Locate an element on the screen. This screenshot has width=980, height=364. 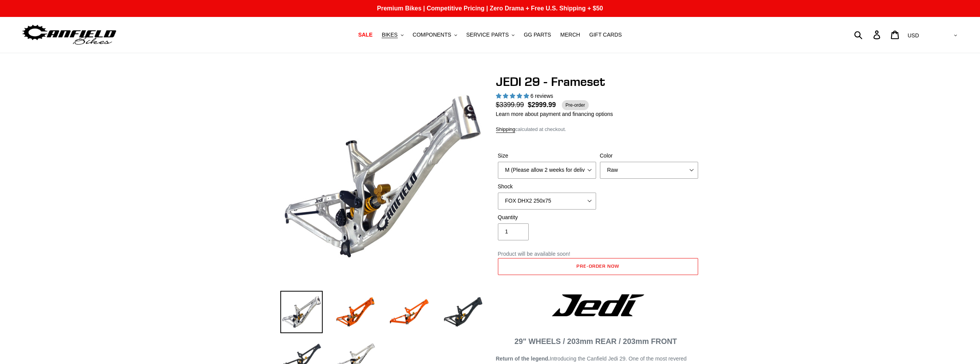
label: Quantity is located at coordinates (547, 217).